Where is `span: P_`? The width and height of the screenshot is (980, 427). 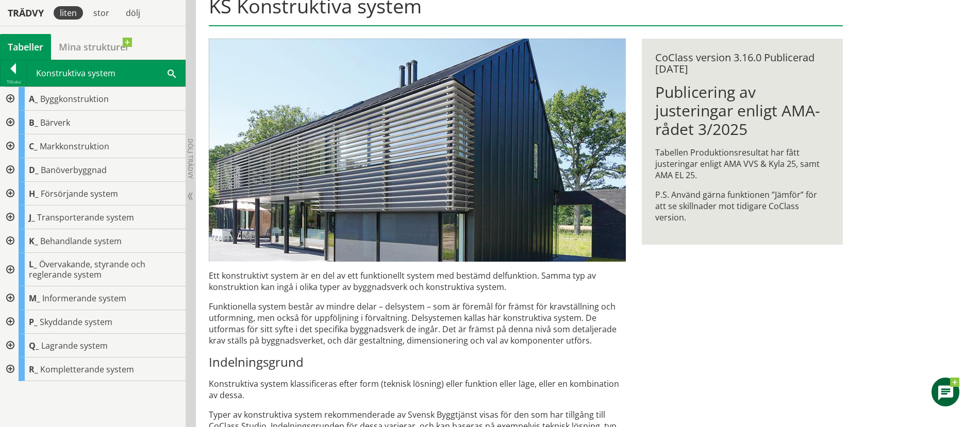 span: P_ is located at coordinates (33, 322).